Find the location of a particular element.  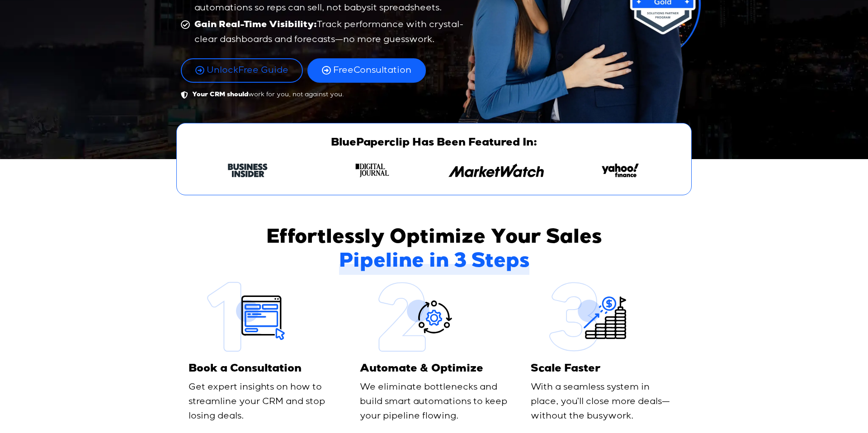

a: UnlockFree Guide is located at coordinates (242, 70).